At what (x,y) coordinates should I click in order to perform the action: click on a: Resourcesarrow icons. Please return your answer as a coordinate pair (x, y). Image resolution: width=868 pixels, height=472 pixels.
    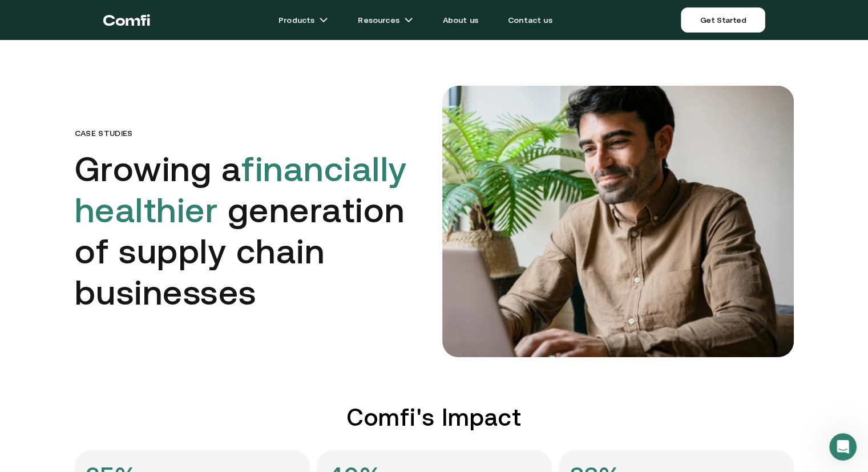
    Looking at the image, I should click on (385, 20).